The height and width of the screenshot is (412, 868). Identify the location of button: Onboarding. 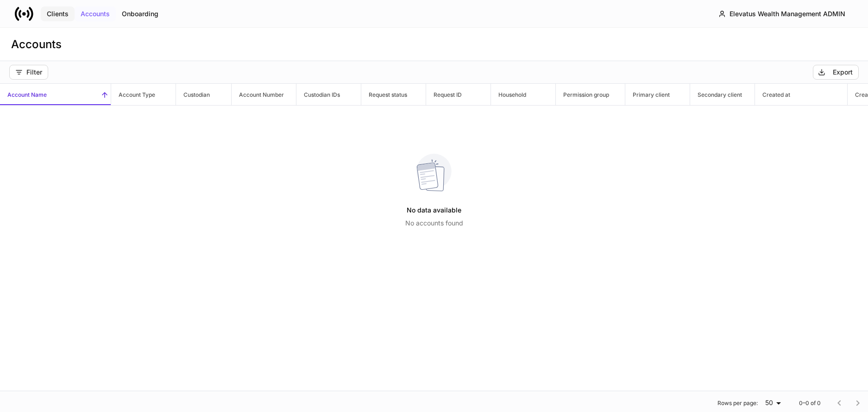
(140, 14).